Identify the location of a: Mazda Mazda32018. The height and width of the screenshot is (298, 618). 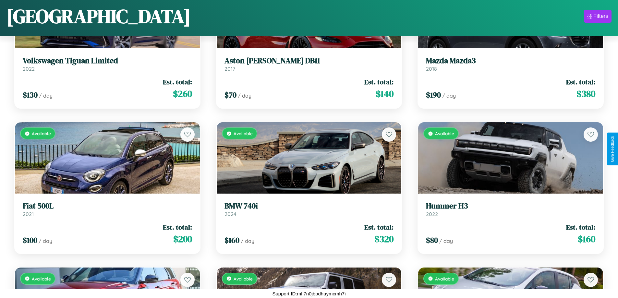
(511, 64).